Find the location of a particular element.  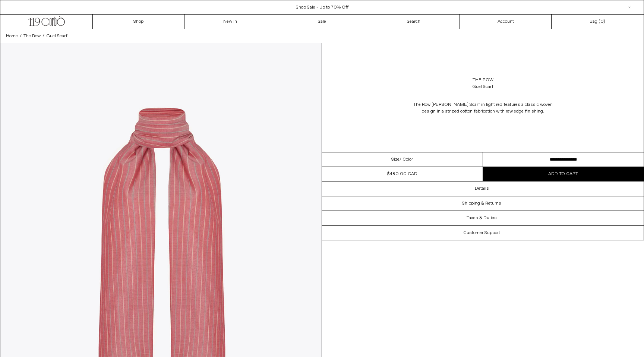

a: Guel Scarf is located at coordinates (57, 36).